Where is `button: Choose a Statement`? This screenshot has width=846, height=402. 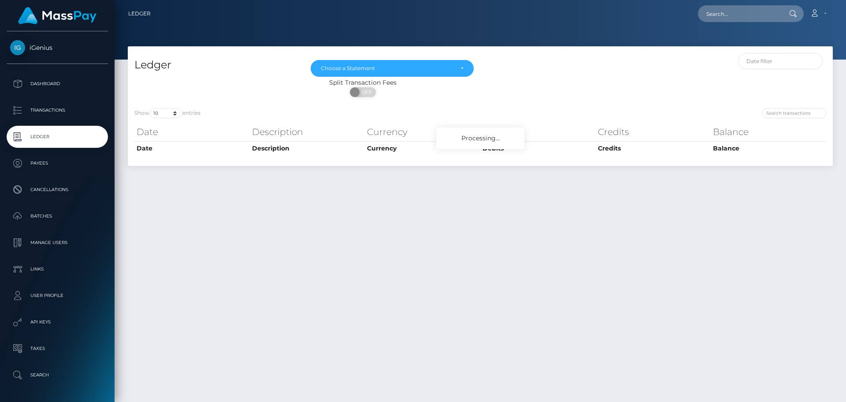
button: Choose a Statement is located at coordinates (392, 68).